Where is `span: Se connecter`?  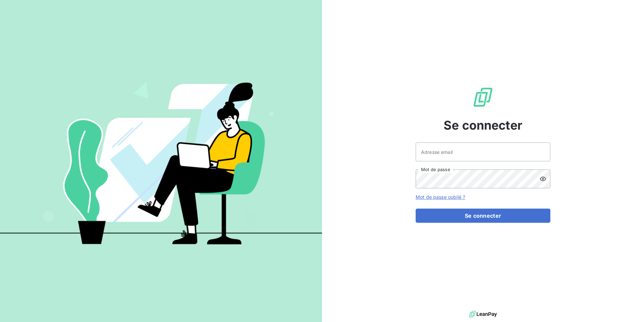
span: Se connecter is located at coordinates (483, 125).